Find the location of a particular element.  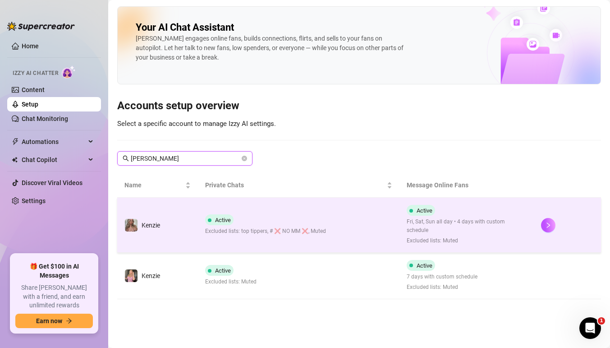

span: Fri, Sat, Sun all day • 4 days with custom schedule is located at coordinates (467, 226).